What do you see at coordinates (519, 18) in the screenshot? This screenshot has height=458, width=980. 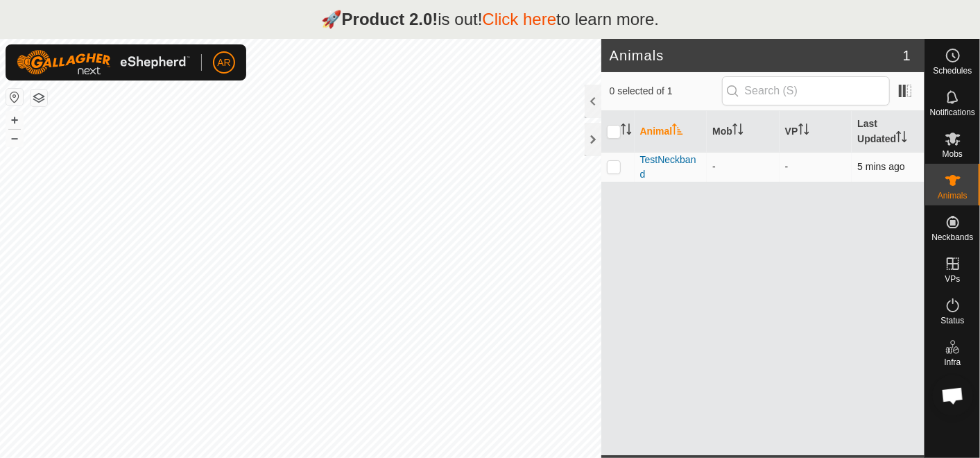 I see `a: Click here` at bounding box center [519, 18].